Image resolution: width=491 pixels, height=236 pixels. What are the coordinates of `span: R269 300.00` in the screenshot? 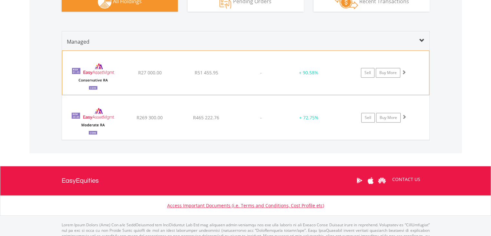 It's located at (149, 117).